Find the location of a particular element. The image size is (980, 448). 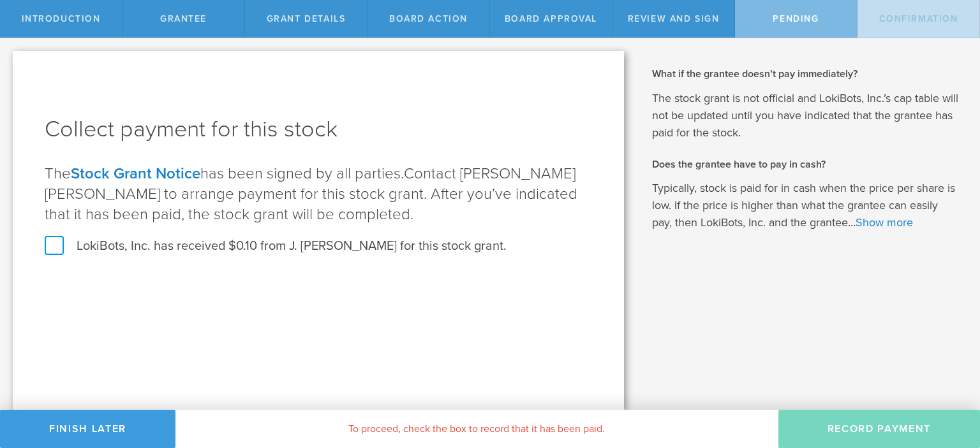

span: Board Action is located at coordinates (428, 19).